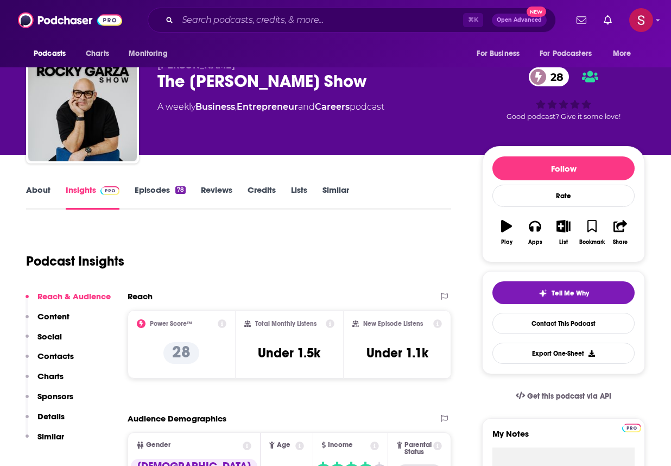 This screenshot has width=671, height=466. What do you see at coordinates (631, 427) in the screenshot?
I see `a: Pro website` at bounding box center [631, 427].